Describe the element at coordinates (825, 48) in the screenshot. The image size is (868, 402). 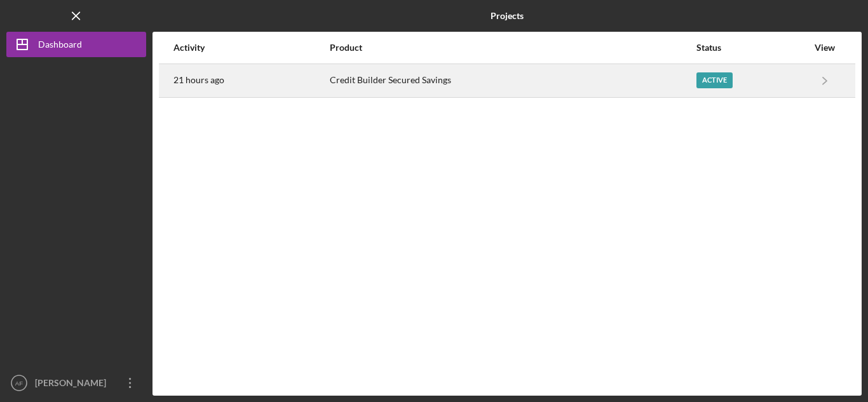
I see `div: View` at that location.